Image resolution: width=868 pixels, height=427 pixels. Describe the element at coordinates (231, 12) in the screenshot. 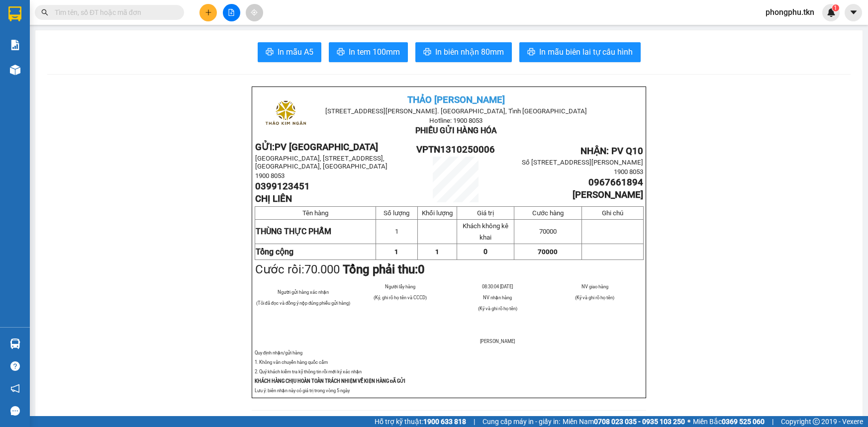

I see `button: file-add` at that location.